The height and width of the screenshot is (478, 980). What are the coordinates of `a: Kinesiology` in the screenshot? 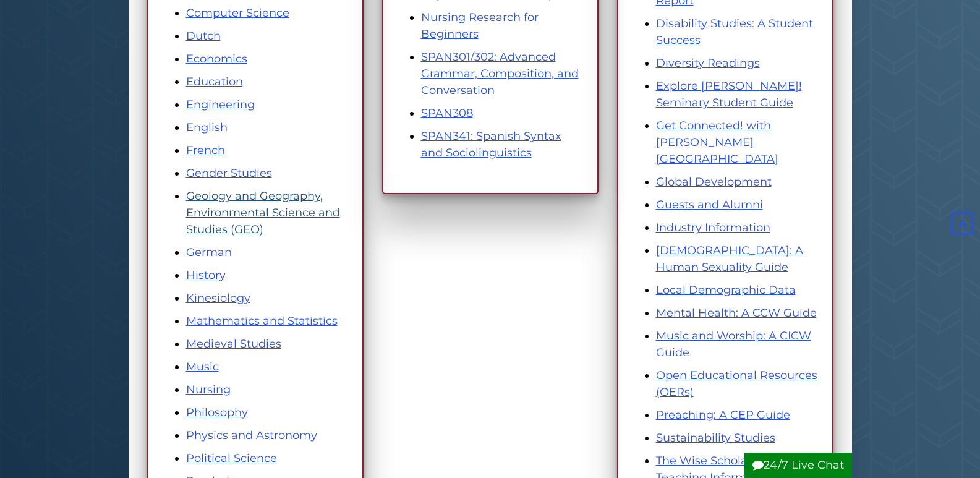 It's located at (218, 298).